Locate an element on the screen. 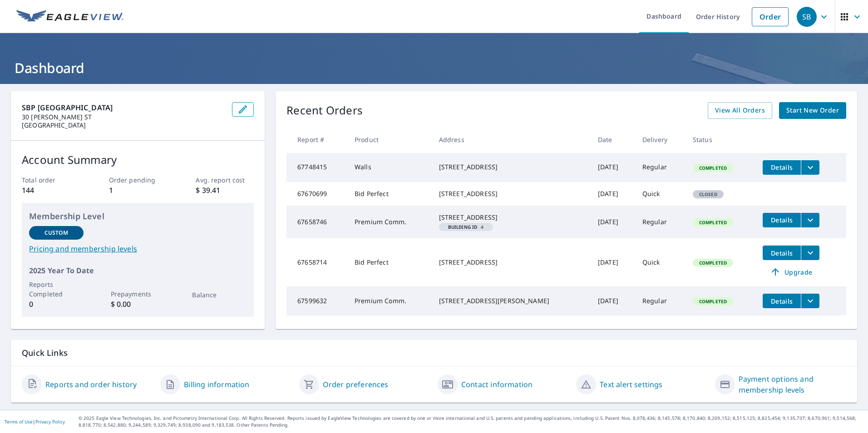  span: Start New Order is located at coordinates (813, 110).